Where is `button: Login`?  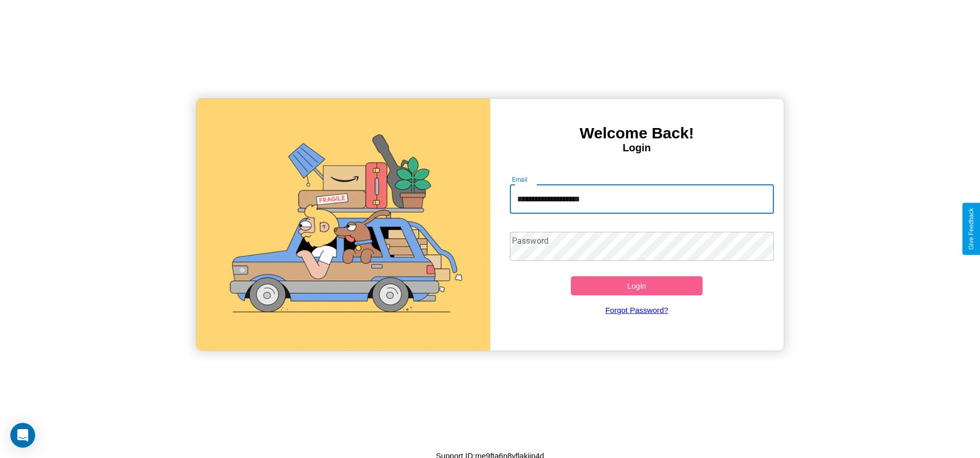 button: Login is located at coordinates (637, 286).